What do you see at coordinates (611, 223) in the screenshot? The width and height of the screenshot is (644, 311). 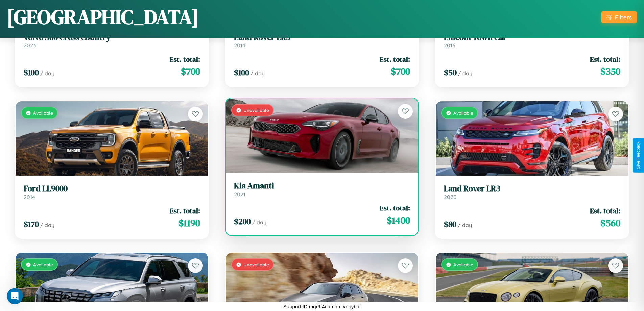 I see `span: $ 560` at bounding box center [611, 223].